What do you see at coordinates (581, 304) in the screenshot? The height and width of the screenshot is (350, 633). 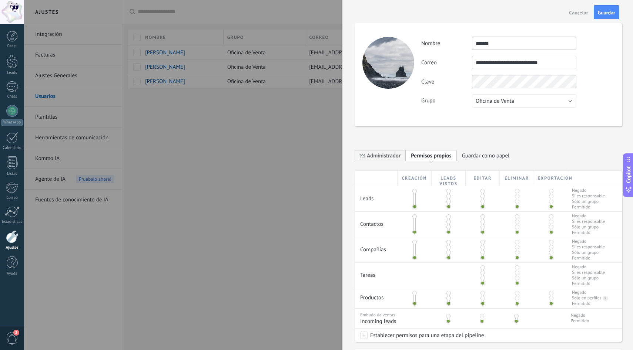 I see `div: Permitido` at bounding box center [581, 304].